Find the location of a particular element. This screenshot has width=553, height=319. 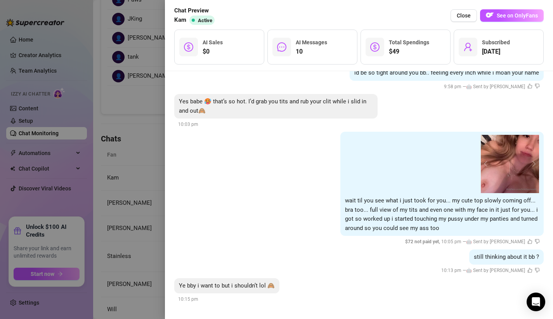

span: $0 is located at coordinates (213, 52).